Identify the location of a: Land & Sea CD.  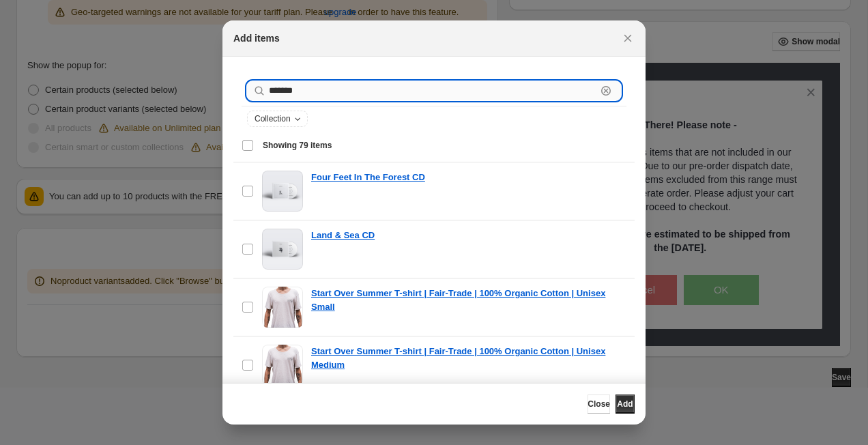
(342, 235).